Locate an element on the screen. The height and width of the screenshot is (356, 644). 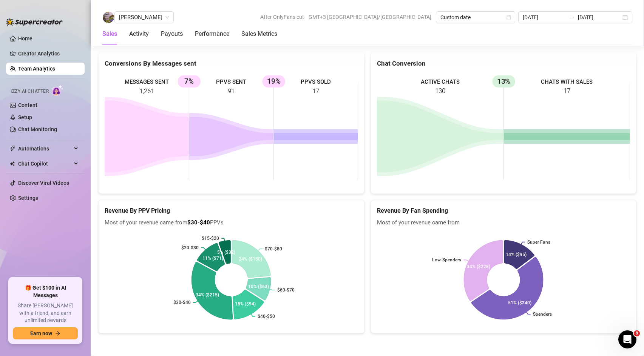
span: Automations is located at coordinates (45, 149).